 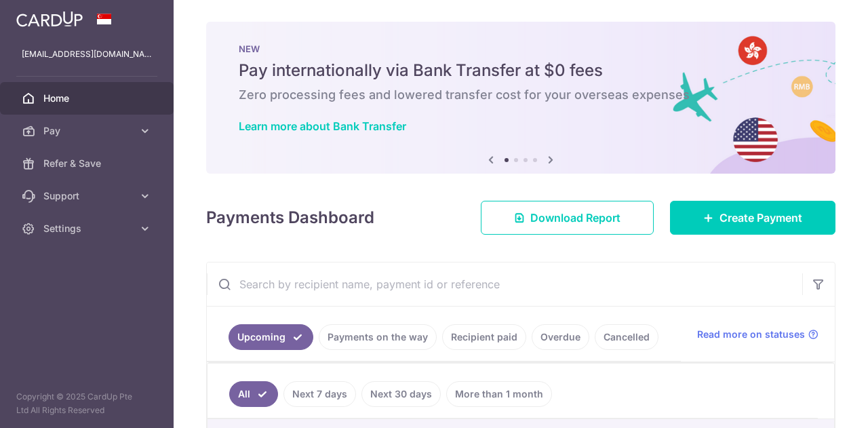 What do you see at coordinates (521, 98) in the screenshot?
I see `img: Bank transfer banner` at bounding box center [521, 98].